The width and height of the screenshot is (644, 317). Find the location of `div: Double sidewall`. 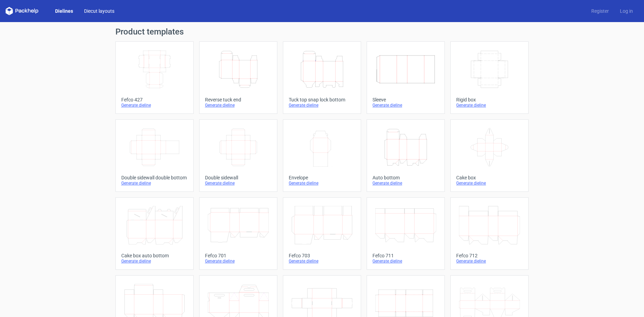

div: Double sidewall is located at coordinates (238, 178).